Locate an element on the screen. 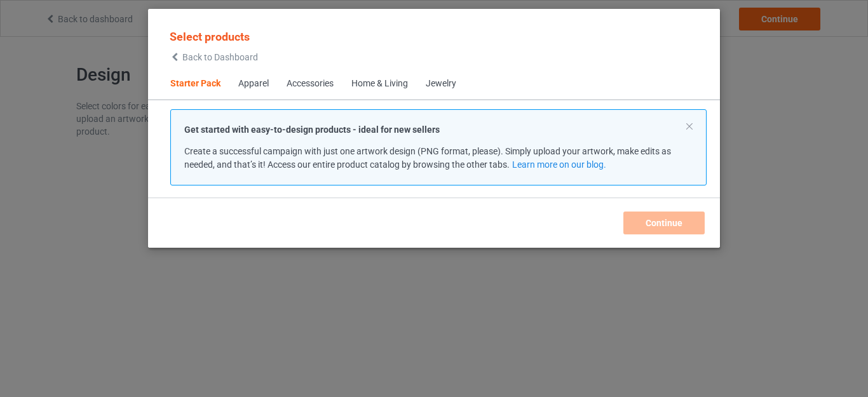  span: Starter Pack is located at coordinates (195, 84).